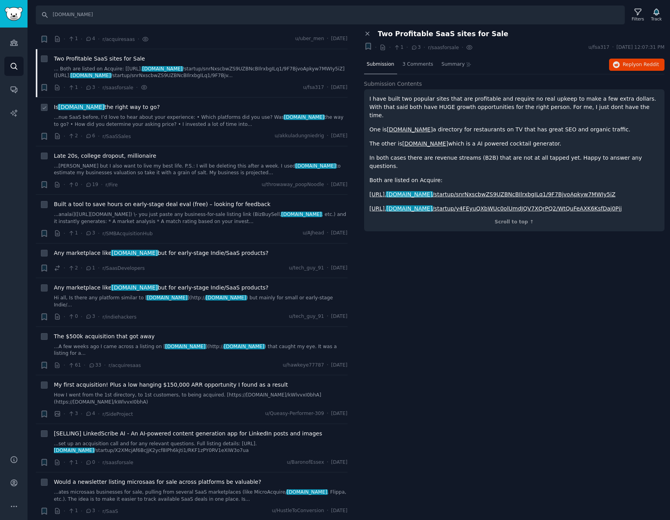 Image resolution: width=670 pixels, height=520 pixels. What do you see at coordinates (514, 144) in the screenshot?
I see `p: The other is which is a AI powered cocktail generator.` at bounding box center [514, 144].